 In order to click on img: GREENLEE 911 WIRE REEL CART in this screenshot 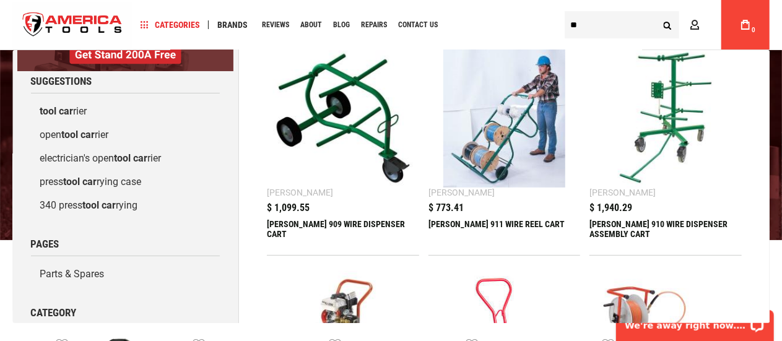, I will do `click(504, 118)`.